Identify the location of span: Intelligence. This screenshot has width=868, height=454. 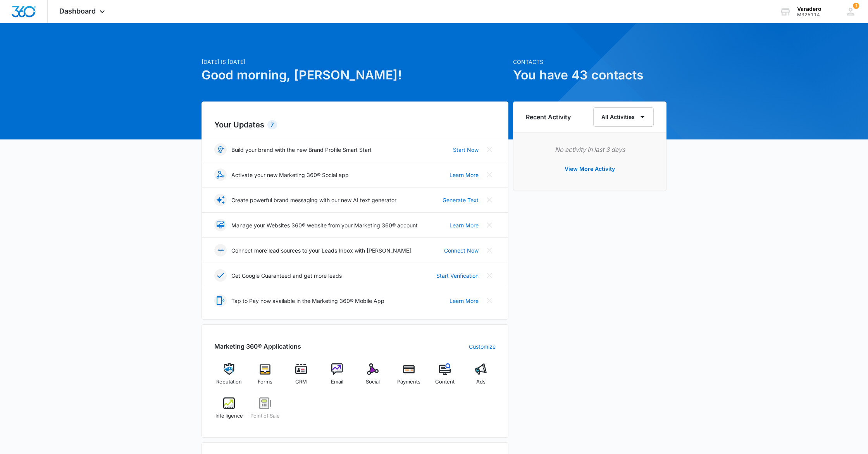
(229, 416).